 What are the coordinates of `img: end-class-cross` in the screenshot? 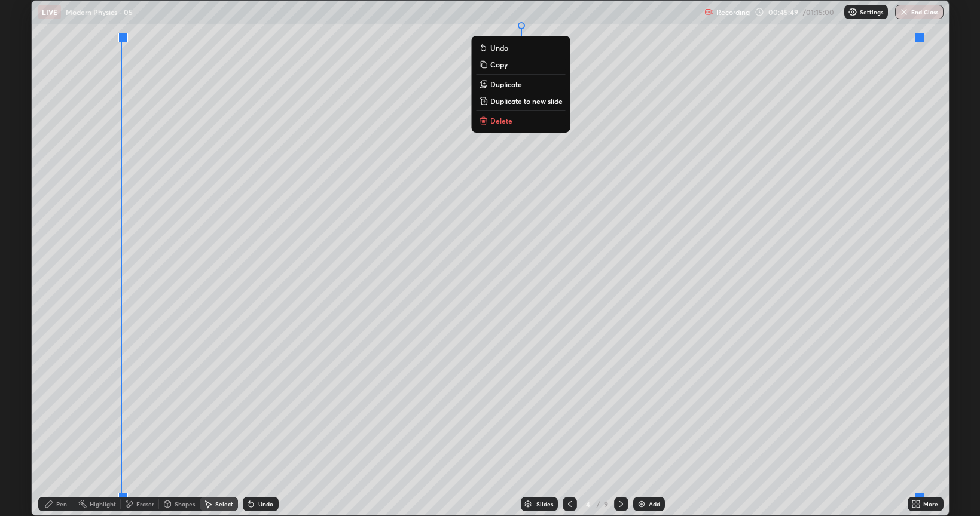 It's located at (904, 12).